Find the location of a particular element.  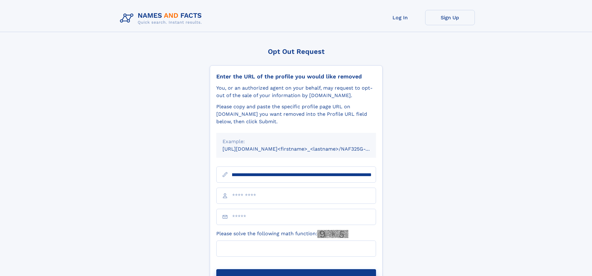

img: Logo Names and Facts is located at coordinates (162, 18).